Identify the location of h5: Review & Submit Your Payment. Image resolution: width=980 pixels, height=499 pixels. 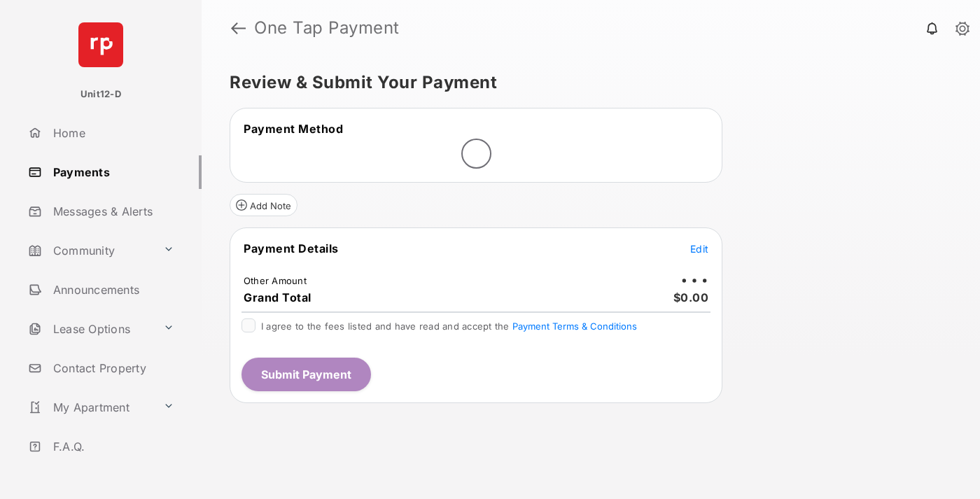
(585, 83).